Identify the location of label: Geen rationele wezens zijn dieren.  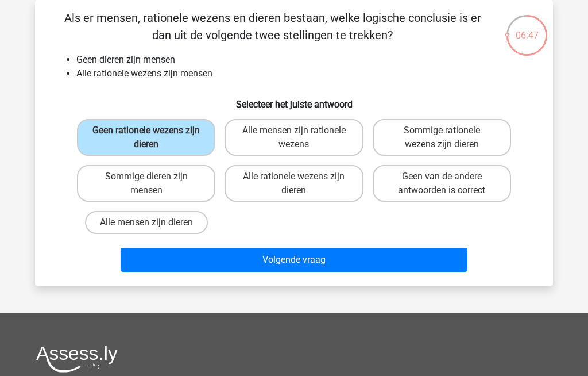
(146, 137).